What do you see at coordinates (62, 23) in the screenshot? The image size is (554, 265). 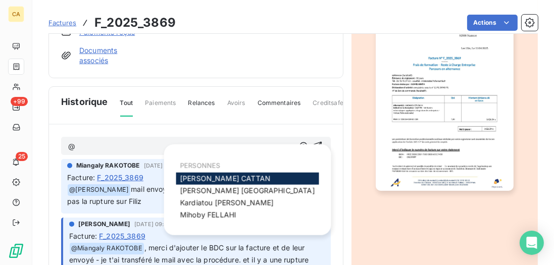 I see `span: Factures` at bounding box center [62, 23].